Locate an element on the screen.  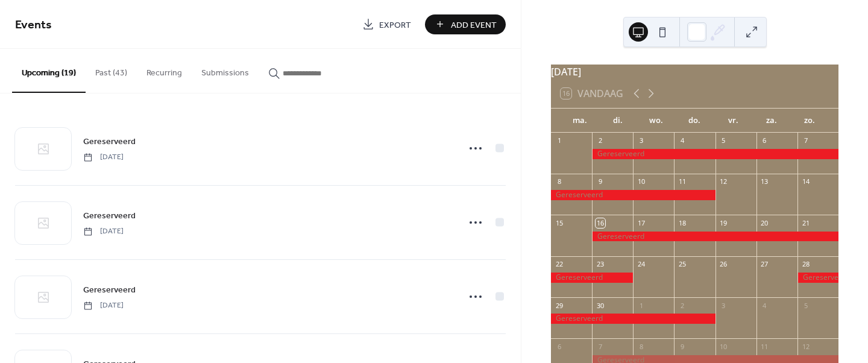
div: 30 is located at coordinates (600, 305).